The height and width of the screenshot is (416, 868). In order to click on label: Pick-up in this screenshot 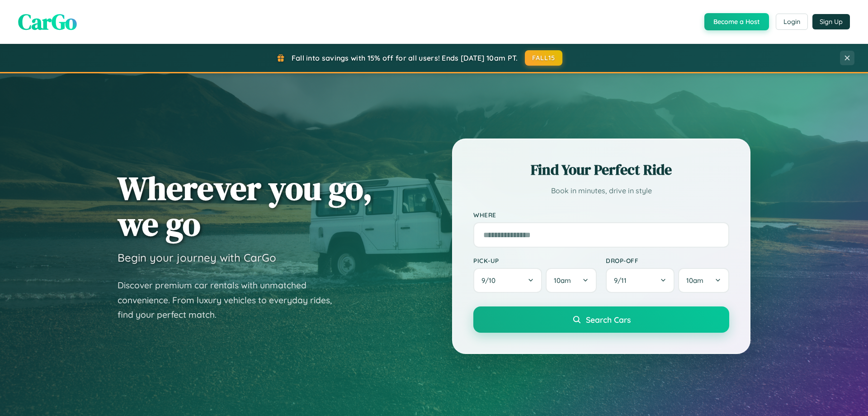, I will do `click(535, 260)`.